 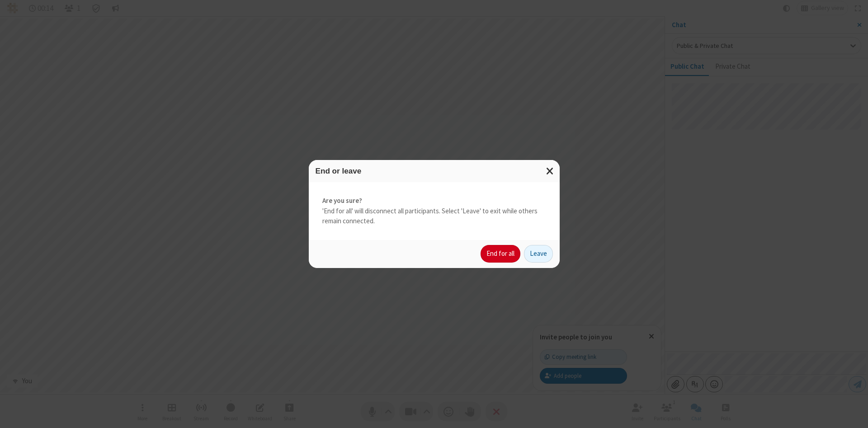 What do you see at coordinates (550, 171) in the screenshot?
I see `button: Close modal` at bounding box center [550, 171].